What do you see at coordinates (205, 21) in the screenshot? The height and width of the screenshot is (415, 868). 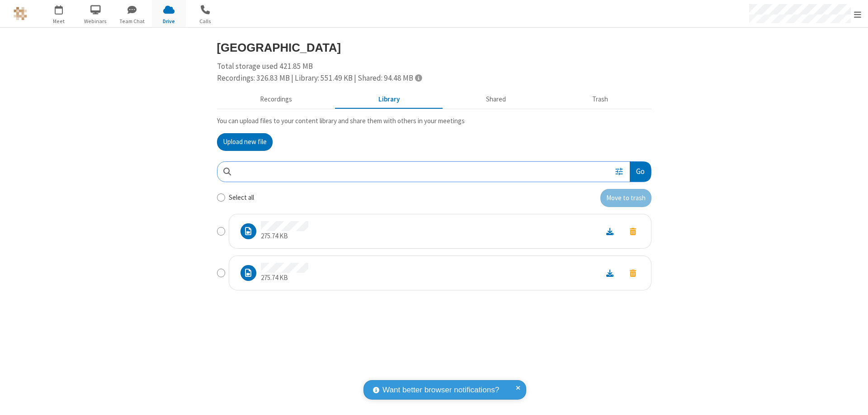 I see `span: Calls` at bounding box center [205, 21].